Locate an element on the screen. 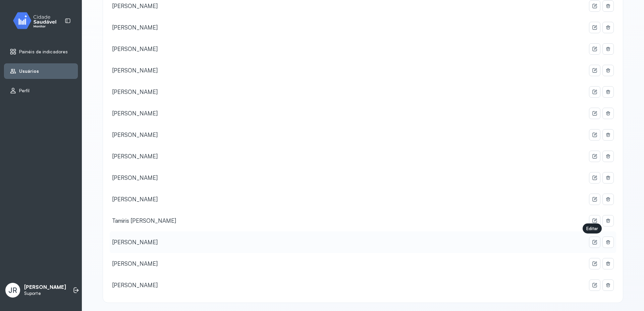 Image resolution: width=644 pixels, height=311 pixels. span: Perfil is located at coordinates (24, 91).